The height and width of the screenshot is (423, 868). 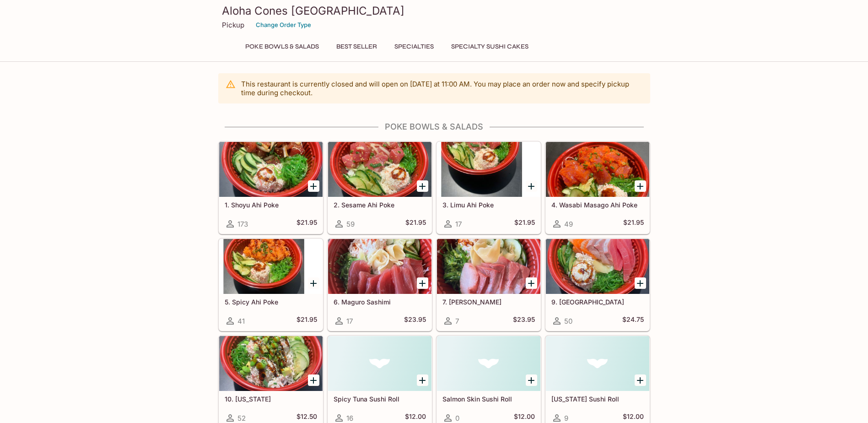 What do you see at coordinates (271, 363) in the screenshot?
I see `div: 10. California` at bounding box center [271, 363].